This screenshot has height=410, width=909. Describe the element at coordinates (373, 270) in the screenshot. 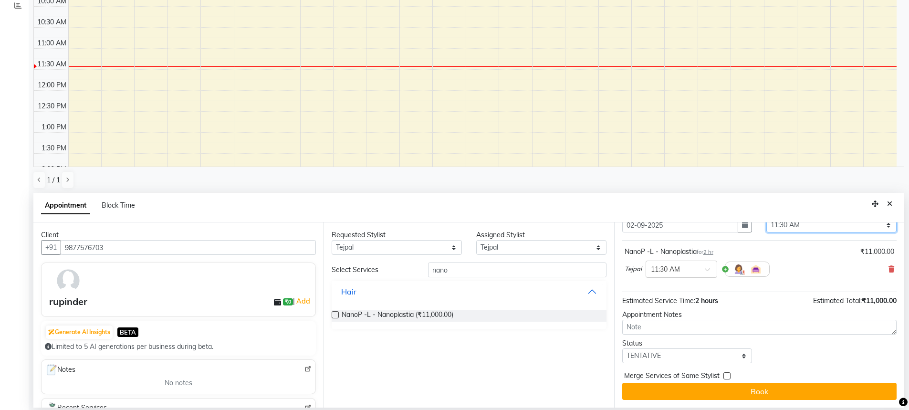

I see `div: Select Services` at that location.